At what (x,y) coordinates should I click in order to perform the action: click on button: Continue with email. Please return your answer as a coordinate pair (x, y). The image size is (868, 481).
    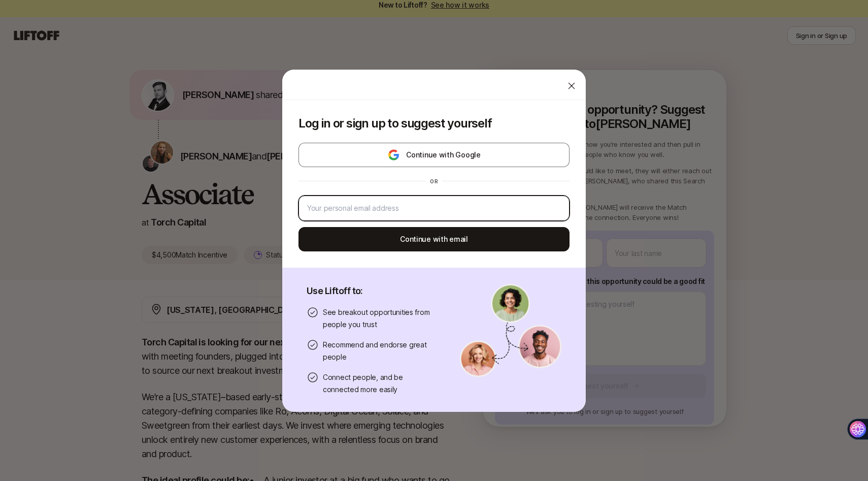
    Looking at the image, I should click on (434, 239).